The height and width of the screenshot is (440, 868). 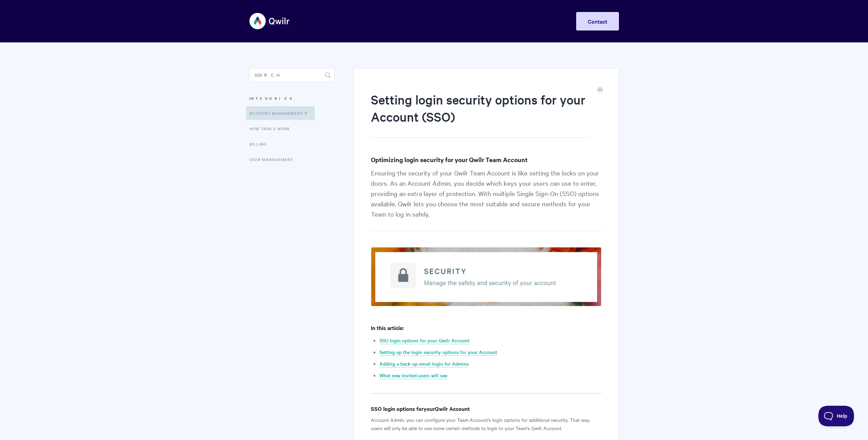 What do you see at coordinates (270, 21) in the screenshot?
I see `img: Qwilr Help Center` at bounding box center [270, 21].